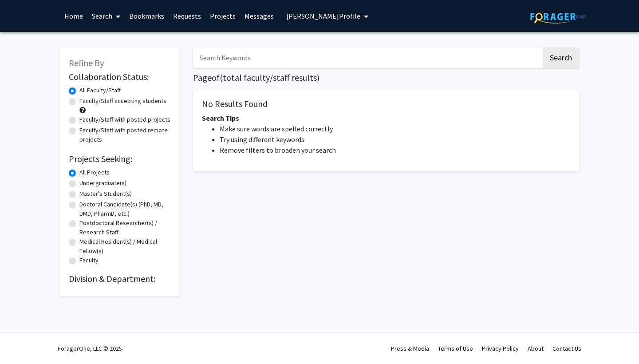  I want to click on span: Search Tips, so click(221, 118).